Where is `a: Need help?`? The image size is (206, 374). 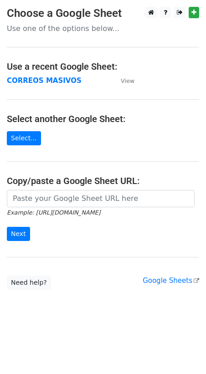
a: Need help? is located at coordinates (29, 282).